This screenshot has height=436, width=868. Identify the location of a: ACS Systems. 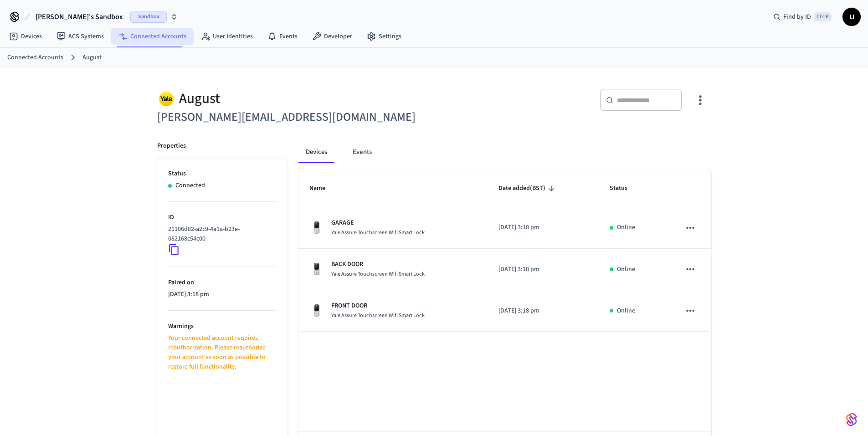
(80, 36).